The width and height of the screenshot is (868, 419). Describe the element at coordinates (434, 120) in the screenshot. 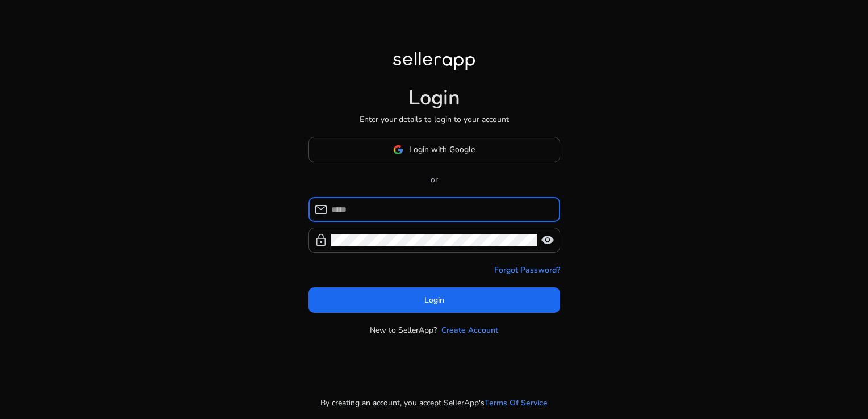

I see `p: Enter your details to login to your account` at that location.